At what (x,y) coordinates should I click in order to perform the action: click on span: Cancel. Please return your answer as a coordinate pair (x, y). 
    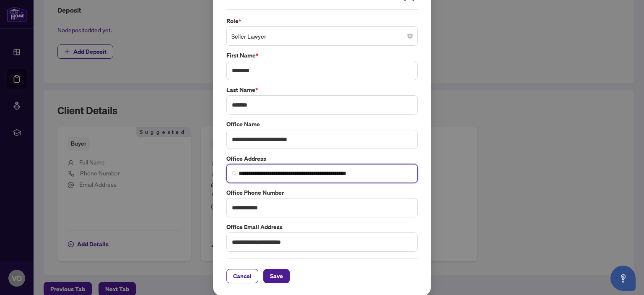
    Looking at the image, I should click on (243, 276).